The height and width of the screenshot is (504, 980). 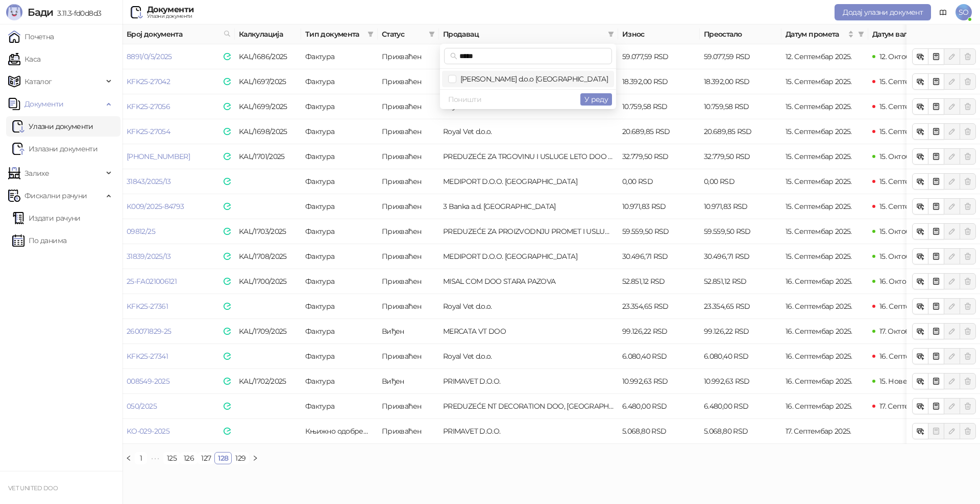 I want to click on td: KAL/1702/2025, so click(x=268, y=381).